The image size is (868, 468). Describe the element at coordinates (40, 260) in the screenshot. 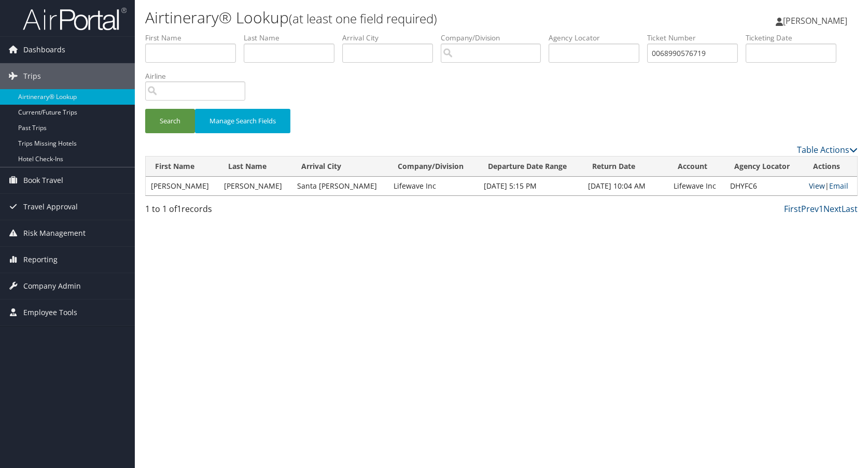

I see `span: Reporting` at that location.